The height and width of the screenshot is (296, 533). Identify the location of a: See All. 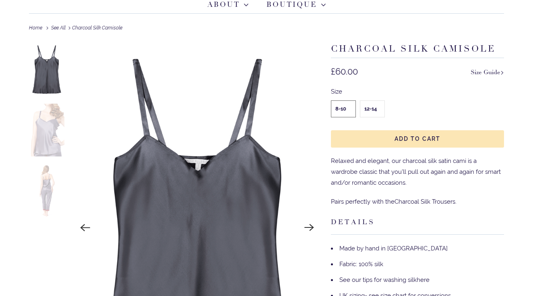
(58, 28).